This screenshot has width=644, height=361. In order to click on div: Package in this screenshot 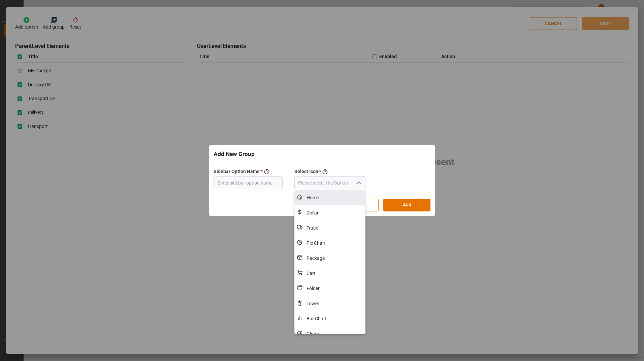, I will do `click(334, 258)`.